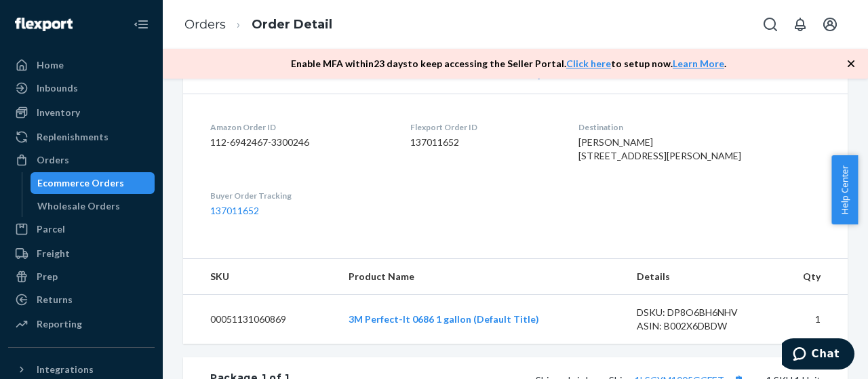 This screenshot has width=868, height=379. Describe the element at coordinates (829, 24) in the screenshot. I see `button: Open account menu` at that location.